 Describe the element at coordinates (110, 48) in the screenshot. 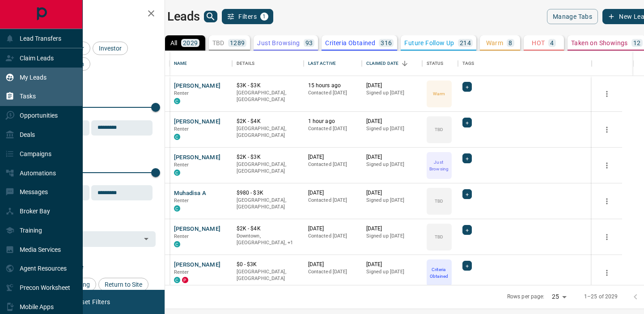

I see `div: Investor` at that location.